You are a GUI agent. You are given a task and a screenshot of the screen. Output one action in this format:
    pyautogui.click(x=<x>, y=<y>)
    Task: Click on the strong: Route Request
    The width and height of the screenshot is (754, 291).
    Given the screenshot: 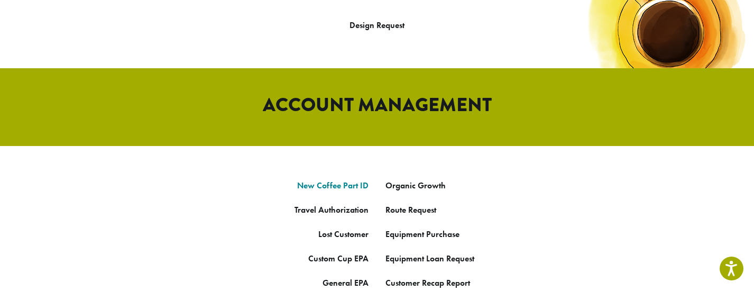 What is the action you would take?
    pyautogui.click(x=411, y=209)
    